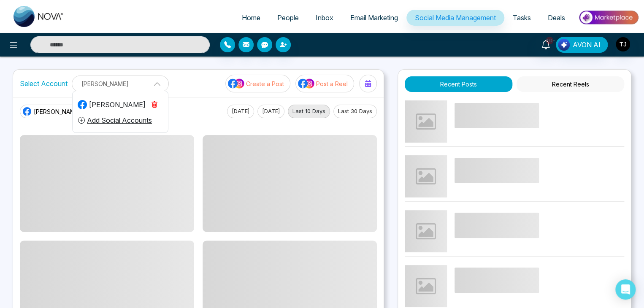  Describe the element at coordinates (39, 16) in the screenshot. I see `img: Nova CRM Logo` at that location.